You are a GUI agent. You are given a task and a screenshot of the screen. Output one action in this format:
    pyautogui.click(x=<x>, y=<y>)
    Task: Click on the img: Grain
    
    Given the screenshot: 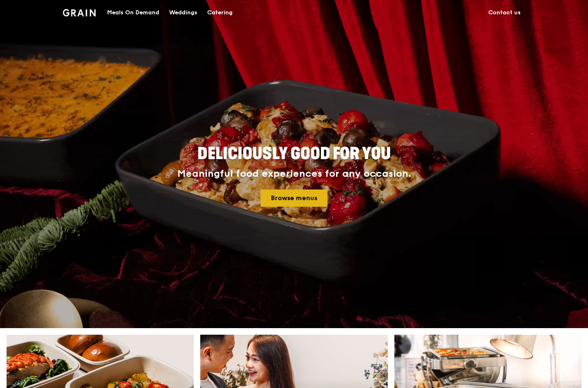 What is the action you would take?
    pyautogui.click(x=79, y=13)
    